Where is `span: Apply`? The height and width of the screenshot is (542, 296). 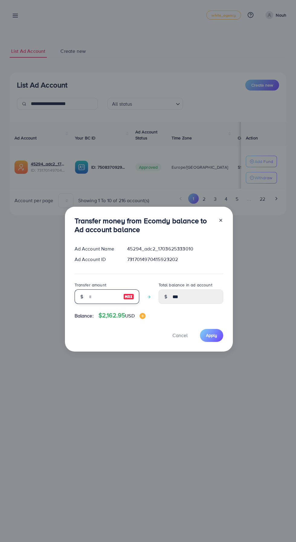
span: Apply is located at coordinates (211, 335).